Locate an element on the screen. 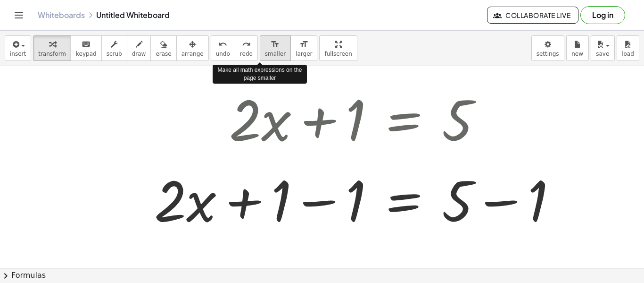 Image resolution: width=644 pixels, height=283 pixels. span: settings is located at coordinates (547, 54).